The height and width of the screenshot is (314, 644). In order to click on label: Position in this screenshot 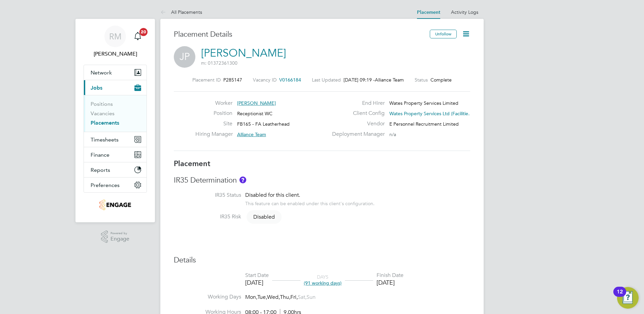, I will do `click(214, 113)`.